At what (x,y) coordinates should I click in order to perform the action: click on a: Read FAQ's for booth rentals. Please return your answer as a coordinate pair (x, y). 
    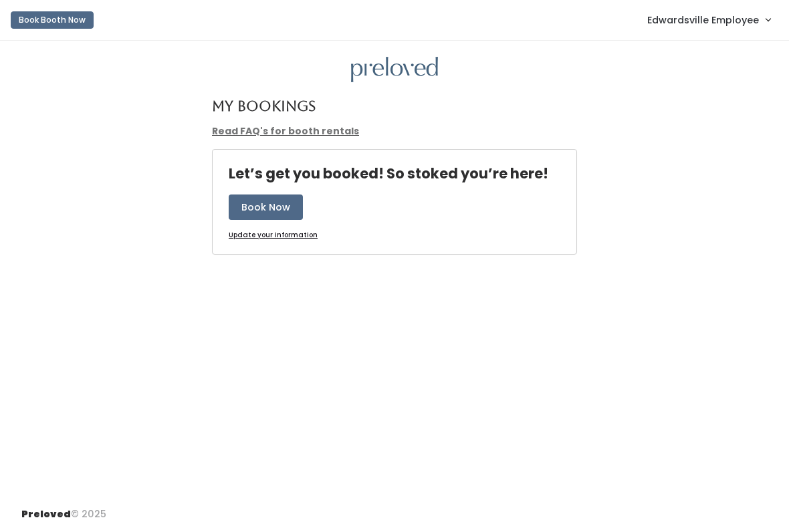
    Looking at the image, I should click on (286, 131).